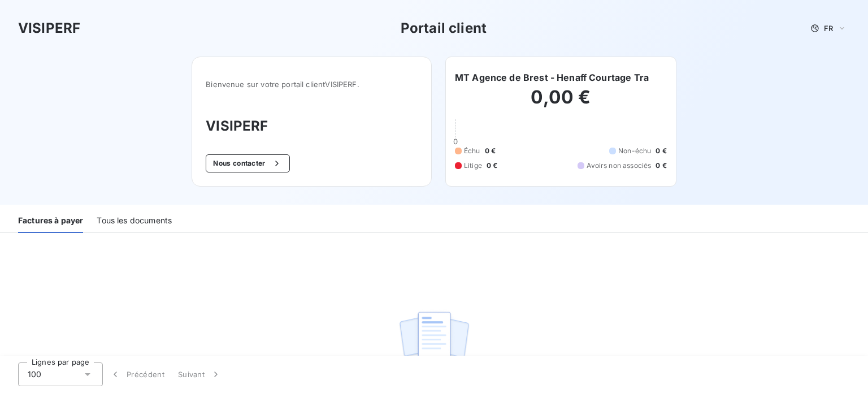 The image size is (868, 393). I want to click on h6: MT Agence de Brest - Henaff Courtage Tra, so click(551, 77).